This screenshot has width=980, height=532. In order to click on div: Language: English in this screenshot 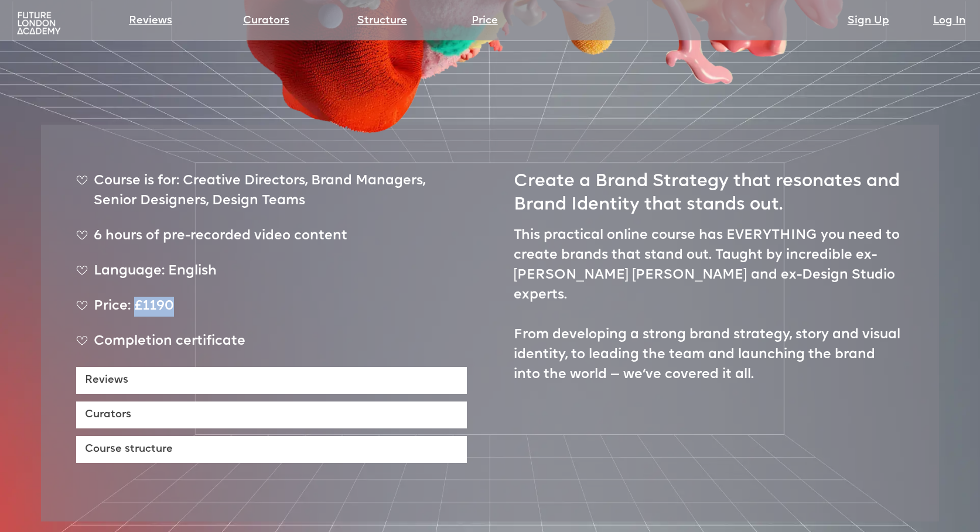, I will do `click(271, 277)`.